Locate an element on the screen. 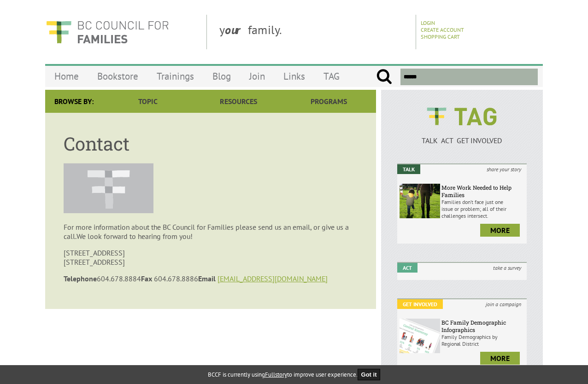 This screenshot has height=384, width=588. em: Talk is located at coordinates (408, 169).